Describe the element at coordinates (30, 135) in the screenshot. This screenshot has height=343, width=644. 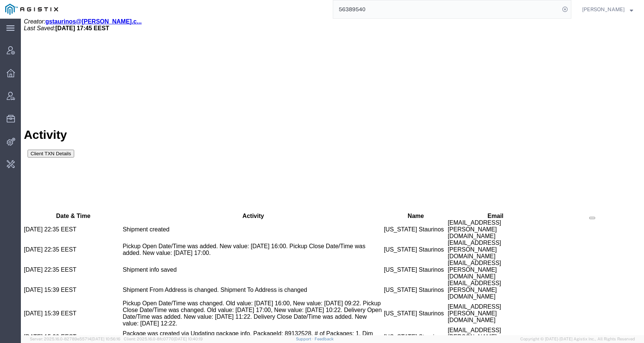
I see `button: Client TXN Details` at that location.